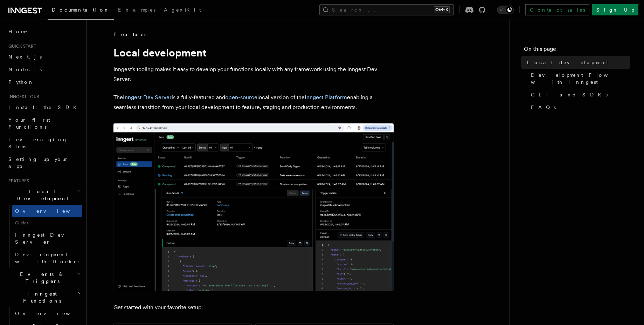 The height and width of the screenshot is (325, 644). What do you see at coordinates (44, 123) in the screenshot?
I see `a: Your first Functions` at bounding box center [44, 123].